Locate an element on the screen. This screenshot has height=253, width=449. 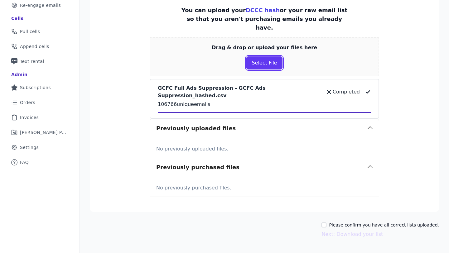
p: No previously uploaded files. is located at coordinates (264, 148).